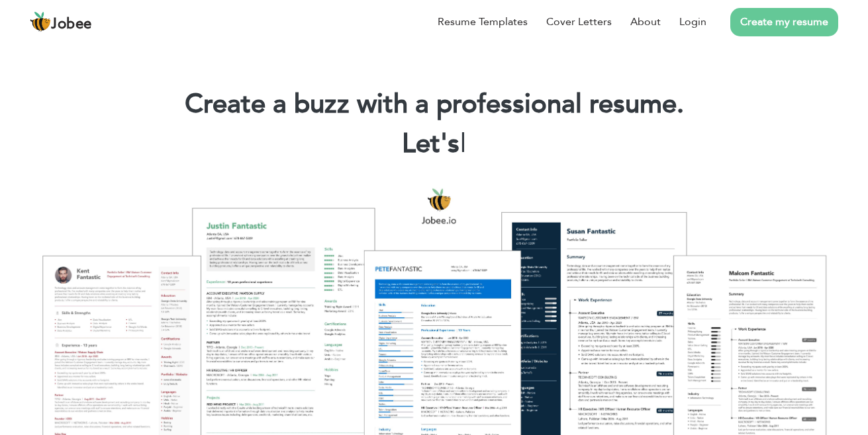  Describe the element at coordinates (434, 144) in the screenshot. I see `h2: Let's` at that location.